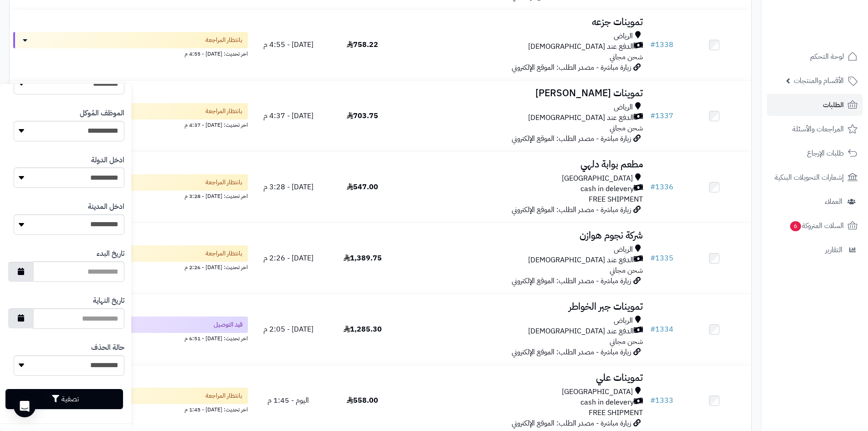  Describe the element at coordinates (108, 347) in the screenshot. I see `label: حالة الحذف` at that location.